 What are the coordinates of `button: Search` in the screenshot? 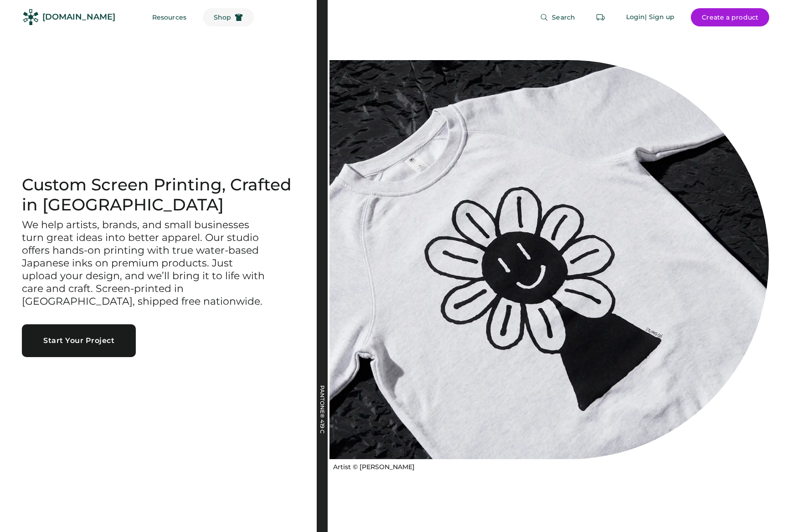 It's located at (557, 18).